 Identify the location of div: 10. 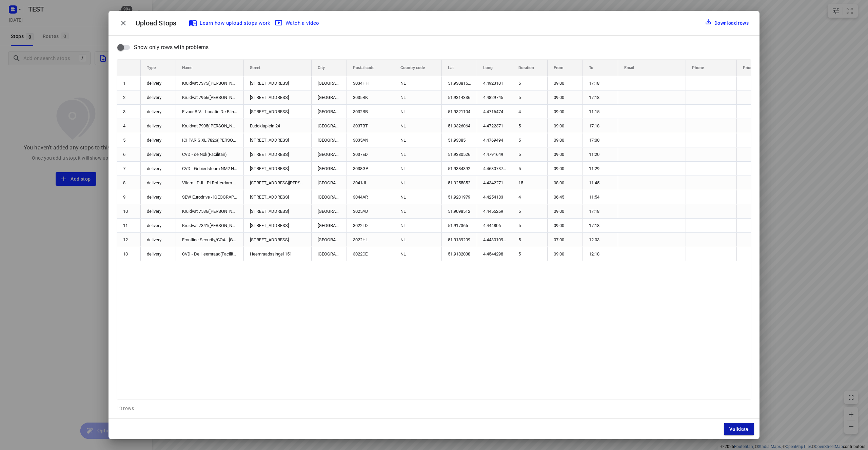
(129, 211).